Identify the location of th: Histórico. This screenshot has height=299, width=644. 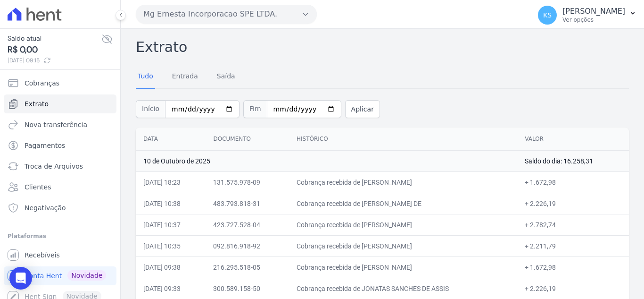
(403, 139).